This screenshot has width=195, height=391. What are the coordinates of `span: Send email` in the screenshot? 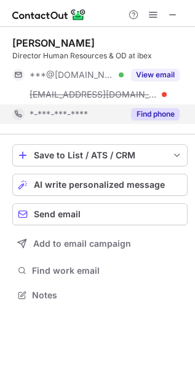 It's located at (57, 214).